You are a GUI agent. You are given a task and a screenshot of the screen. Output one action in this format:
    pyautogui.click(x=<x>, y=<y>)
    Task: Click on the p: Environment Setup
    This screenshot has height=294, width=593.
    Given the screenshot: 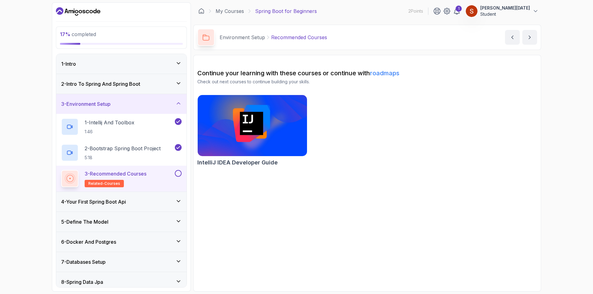 What is the action you would take?
    pyautogui.click(x=242, y=37)
    